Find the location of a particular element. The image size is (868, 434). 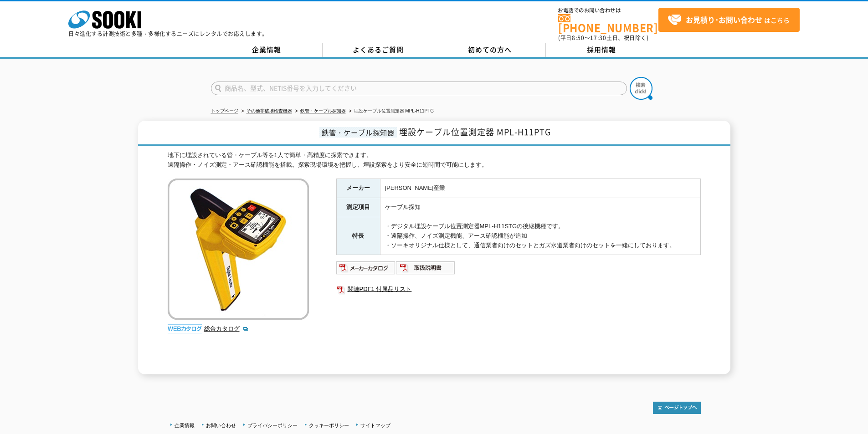

a: 関連PDF1 付属品リスト is located at coordinates (519, 289).